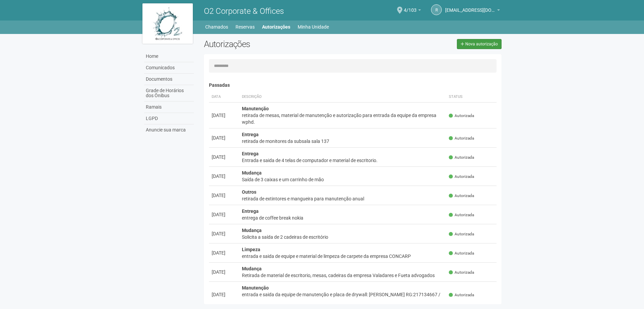 The image size is (644, 309). What do you see at coordinates (352, 85) in the screenshot?
I see `h4: Passadas` at bounding box center [352, 85].